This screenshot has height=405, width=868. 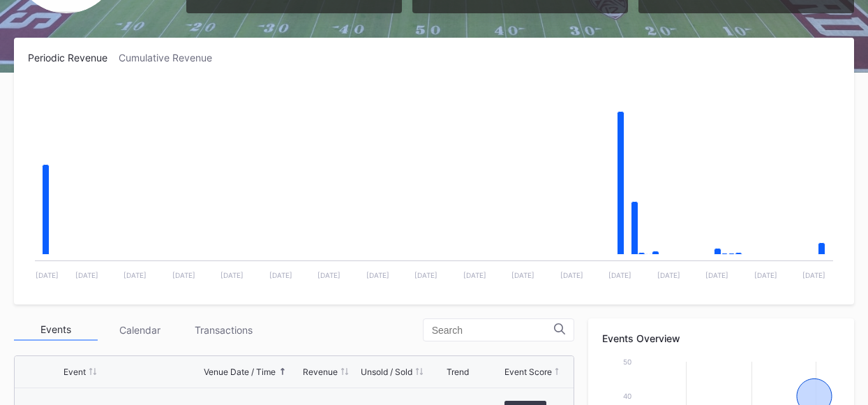 What do you see at coordinates (56, 329) in the screenshot?
I see `div: Events` at bounding box center [56, 329].